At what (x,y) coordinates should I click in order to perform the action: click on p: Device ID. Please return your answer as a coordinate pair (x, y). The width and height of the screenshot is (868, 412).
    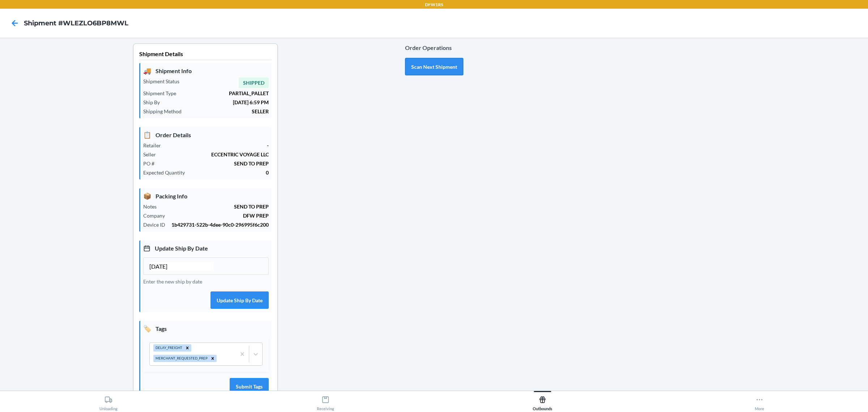
    Looking at the image, I should click on (157, 225).